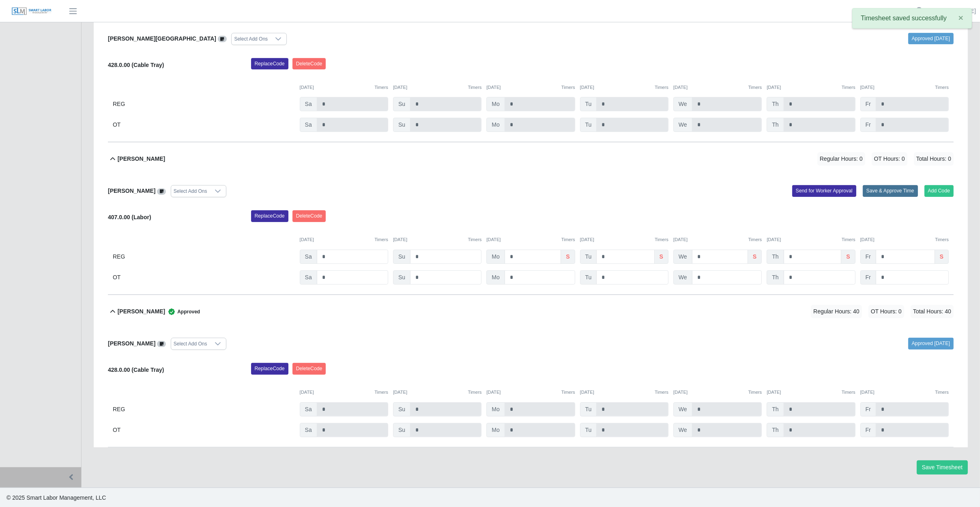 The image size is (980, 507). I want to click on span: Regular Hours: 40, so click(836, 311).